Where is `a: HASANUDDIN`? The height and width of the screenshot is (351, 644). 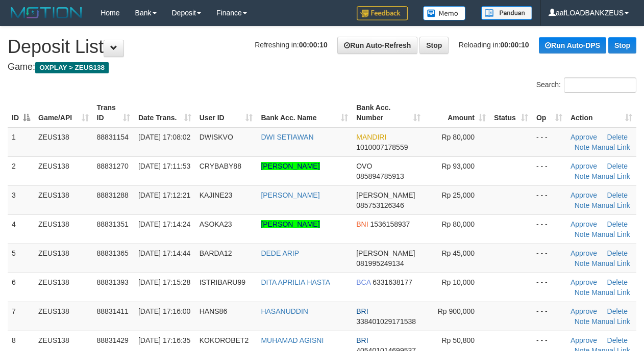 a: HASANUDDIN is located at coordinates (284, 312).